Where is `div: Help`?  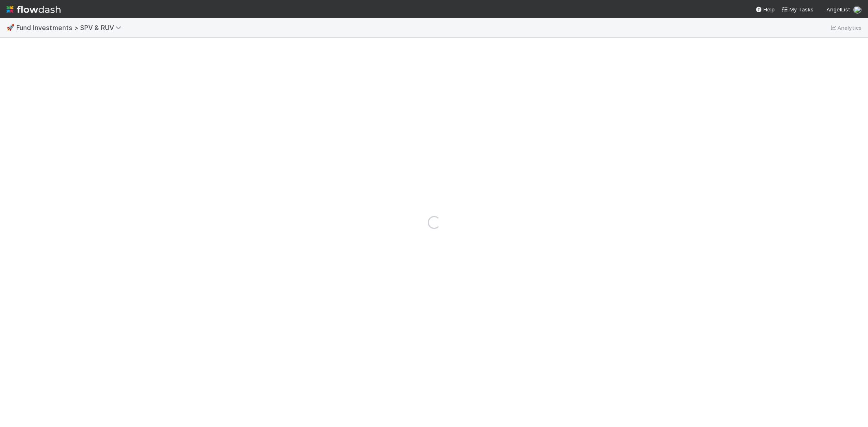
div: Help is located at coordinates (765, 9).